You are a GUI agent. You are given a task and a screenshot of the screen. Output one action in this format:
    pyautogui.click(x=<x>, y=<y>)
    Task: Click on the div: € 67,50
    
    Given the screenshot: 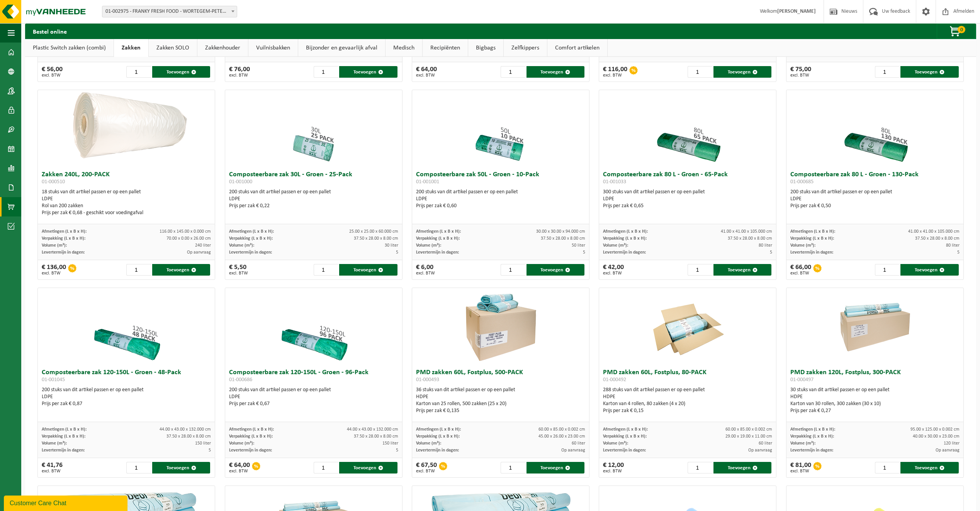 What is the action you would take?
    pyautogui.click(x=426, y=468)
    